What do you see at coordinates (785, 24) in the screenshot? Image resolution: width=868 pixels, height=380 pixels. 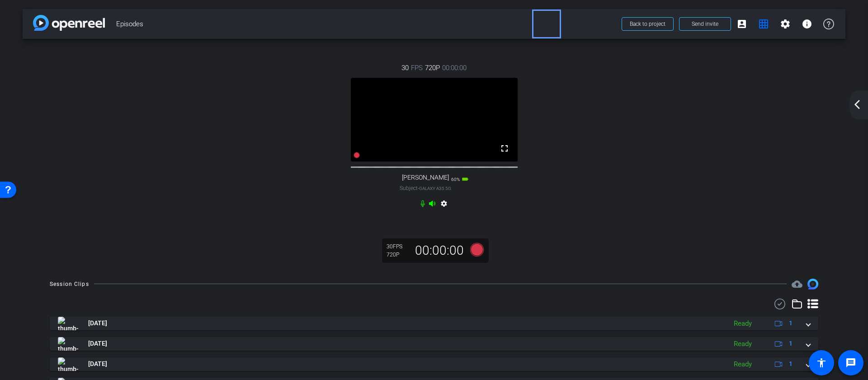 I see `button: settings` at bounding box center [785, 24].